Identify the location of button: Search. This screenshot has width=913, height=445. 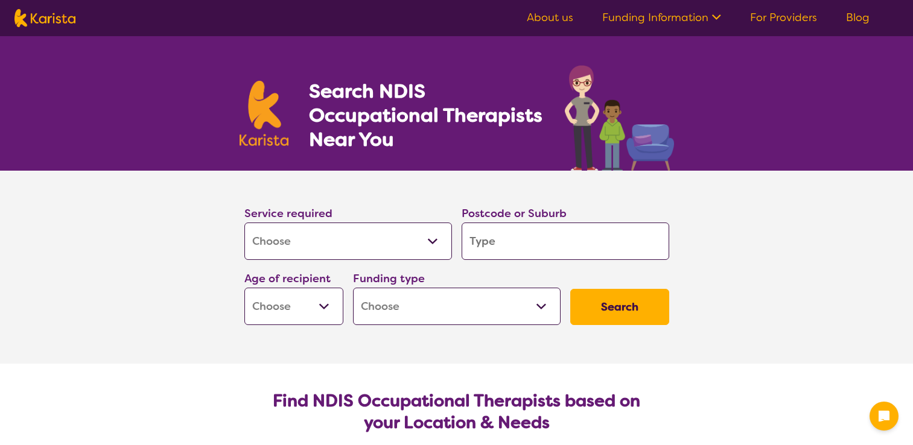
(620, 307).